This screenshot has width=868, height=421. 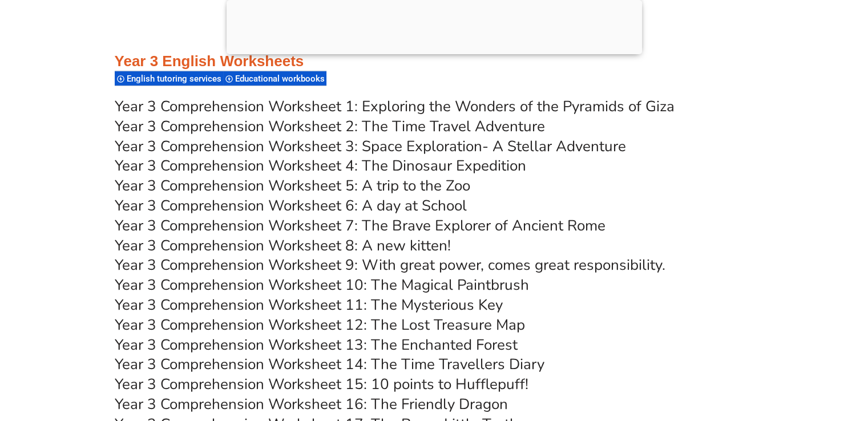 I want to click on a: Year 3 Comprehension Worksheet 5: A trip to the Zoo, so click(x=292, y=186).